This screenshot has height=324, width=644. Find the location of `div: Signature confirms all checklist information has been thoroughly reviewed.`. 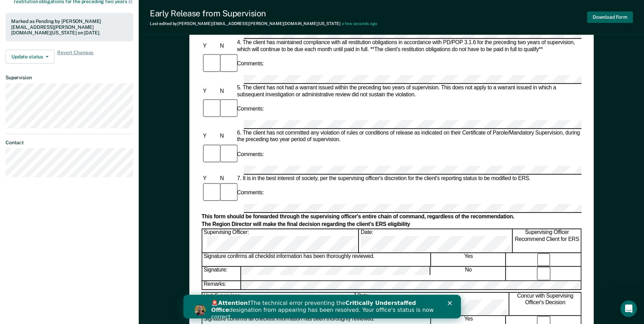

div: Signature confirms all checklist information has been thoroughly reviewed. is located at coordinates (316, 259).